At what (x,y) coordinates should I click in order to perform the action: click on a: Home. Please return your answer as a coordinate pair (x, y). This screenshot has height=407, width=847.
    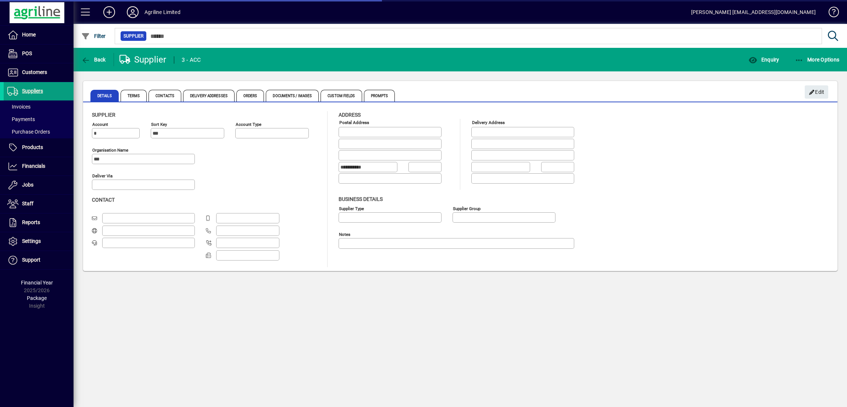
    Looking at the image, I should click on (39, 35).